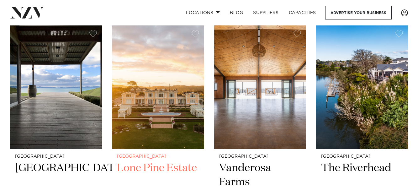  I want to click on a: Capacities, so click(302, 13).